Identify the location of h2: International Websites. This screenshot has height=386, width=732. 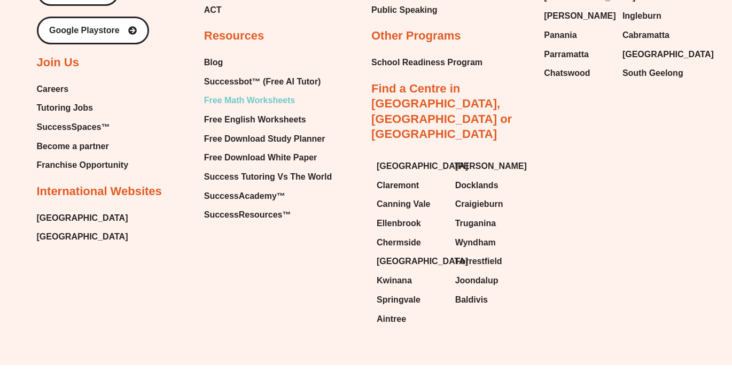
(99, 191).